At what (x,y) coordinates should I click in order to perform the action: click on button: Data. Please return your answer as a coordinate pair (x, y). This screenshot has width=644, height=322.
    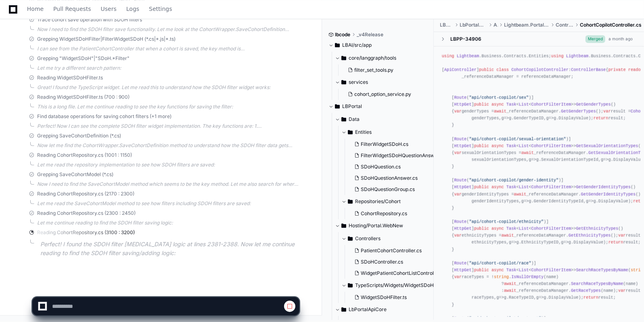
    Looking at the image, I should click on (385, 119).